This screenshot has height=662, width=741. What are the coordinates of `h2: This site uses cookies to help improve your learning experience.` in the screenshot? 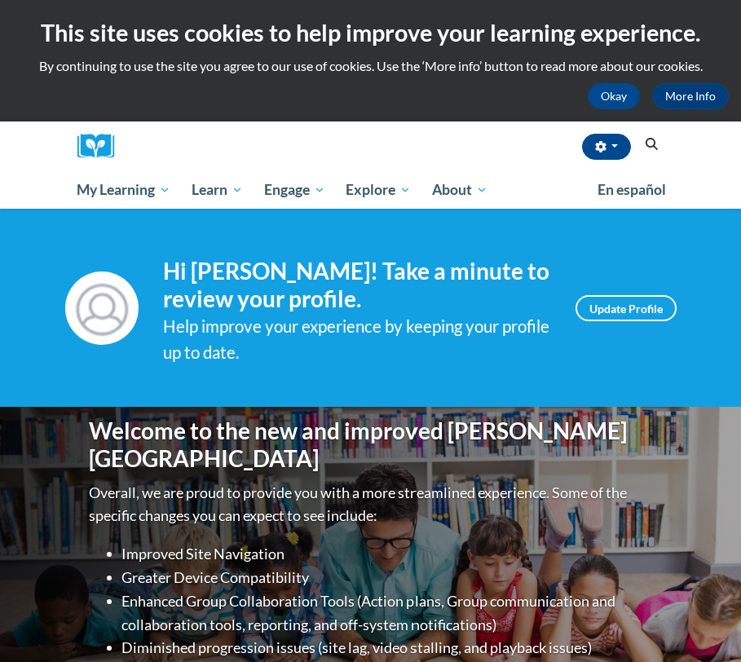 It's located at (370, 33).